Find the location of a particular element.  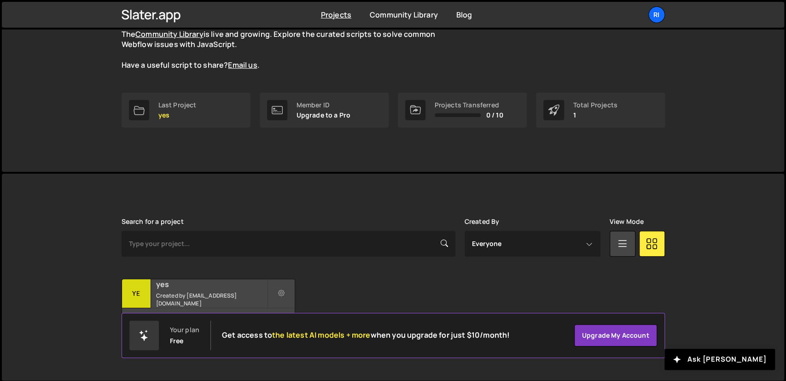

label: Created By is located at coordinates (482, 222).